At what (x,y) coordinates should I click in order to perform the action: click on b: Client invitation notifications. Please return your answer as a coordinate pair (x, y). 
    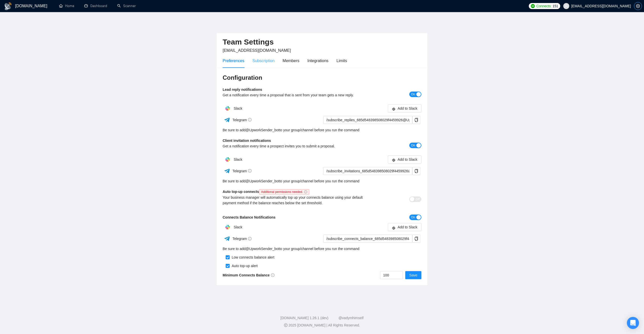
    Looking at the image, I should click on (247, 141).